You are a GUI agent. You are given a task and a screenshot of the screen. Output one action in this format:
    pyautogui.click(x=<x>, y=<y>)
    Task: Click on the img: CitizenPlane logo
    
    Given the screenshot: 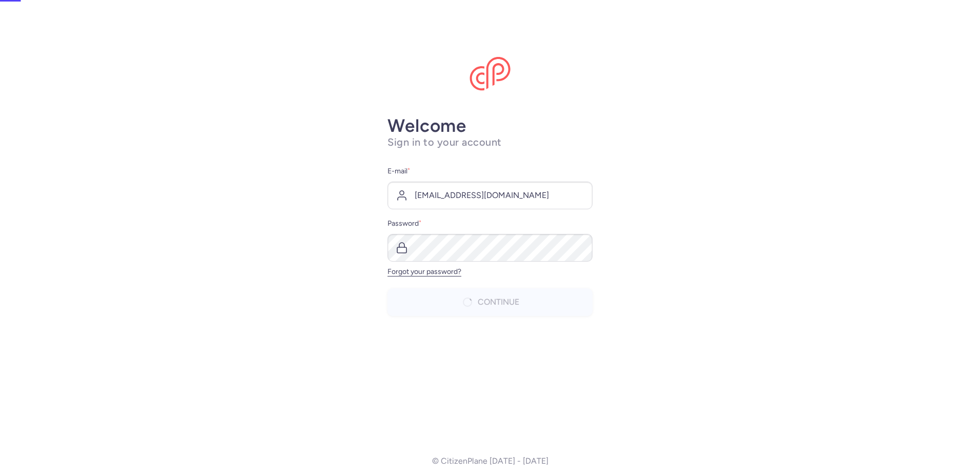 What is the action you would take?
    pyautogui.click(x=490, y=74)
    